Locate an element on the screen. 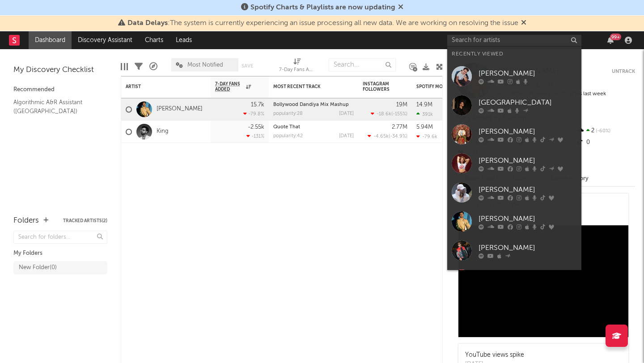 The image size is (644, 363). div: 14.9M is located at coordinates (425, 105).